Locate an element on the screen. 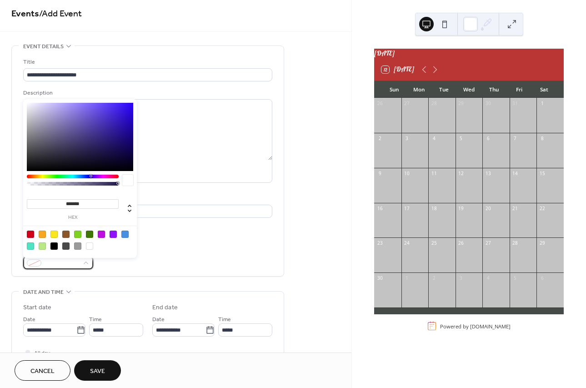 The width and height of the screenshot is (586, 388). div: #D0021B is located at coordinates (30, 234).